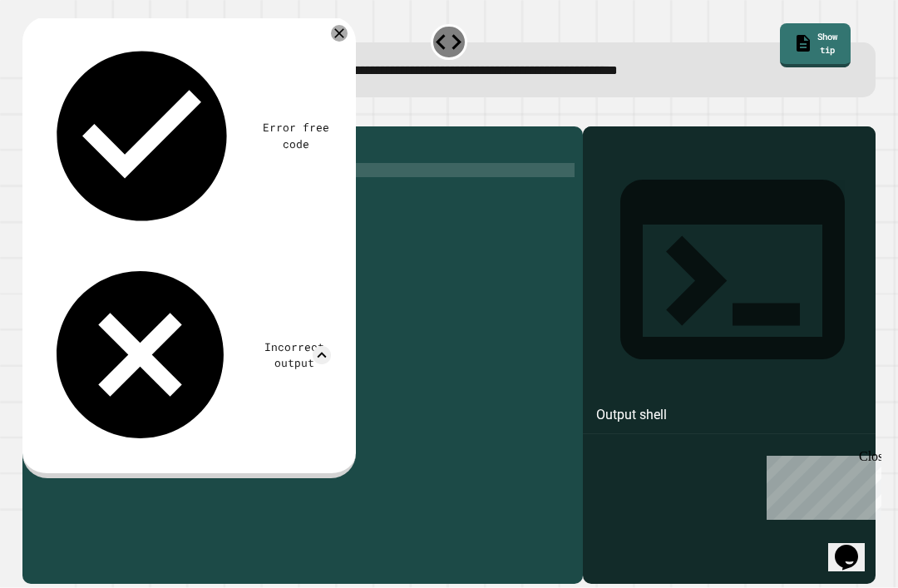 Image resolution: width=898 pixels, height=588 pixels. What do you see at coordinates (61, 56) in the screenshot?
I see `div: Chat with us now!Close` at bounding box center [61, 56].